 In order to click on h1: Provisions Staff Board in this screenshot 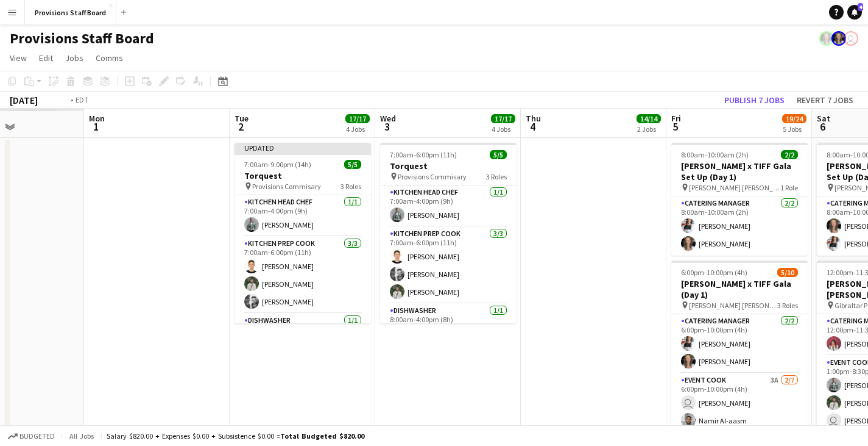, I will do `click(82, 38)`.